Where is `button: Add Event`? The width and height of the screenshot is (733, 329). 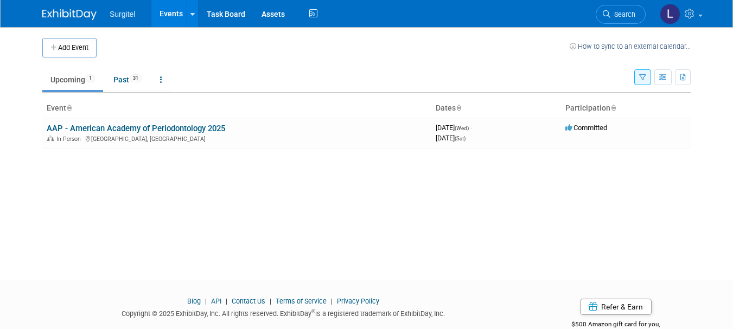 button: Add Event is located at coordinates (69, 48).